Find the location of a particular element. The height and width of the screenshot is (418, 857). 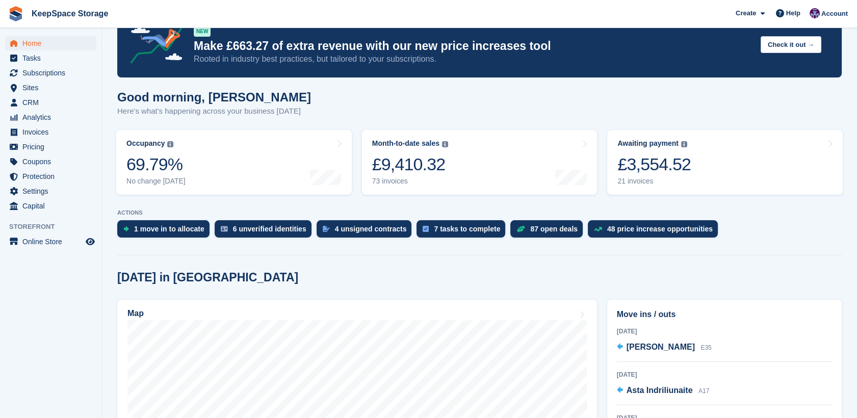

div: 48 price increase opportunities is located at coordinates (660, 229).